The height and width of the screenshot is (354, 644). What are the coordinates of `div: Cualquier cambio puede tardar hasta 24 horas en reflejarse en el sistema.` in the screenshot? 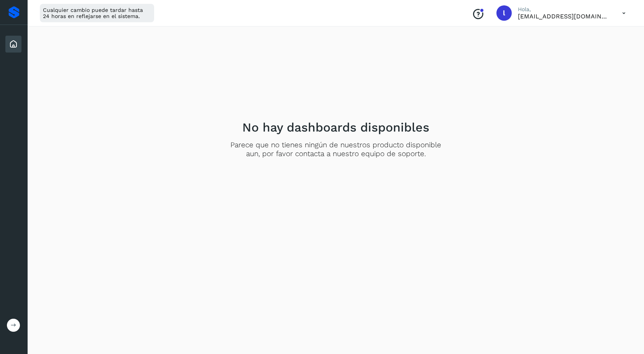 It's located at (97, 13).